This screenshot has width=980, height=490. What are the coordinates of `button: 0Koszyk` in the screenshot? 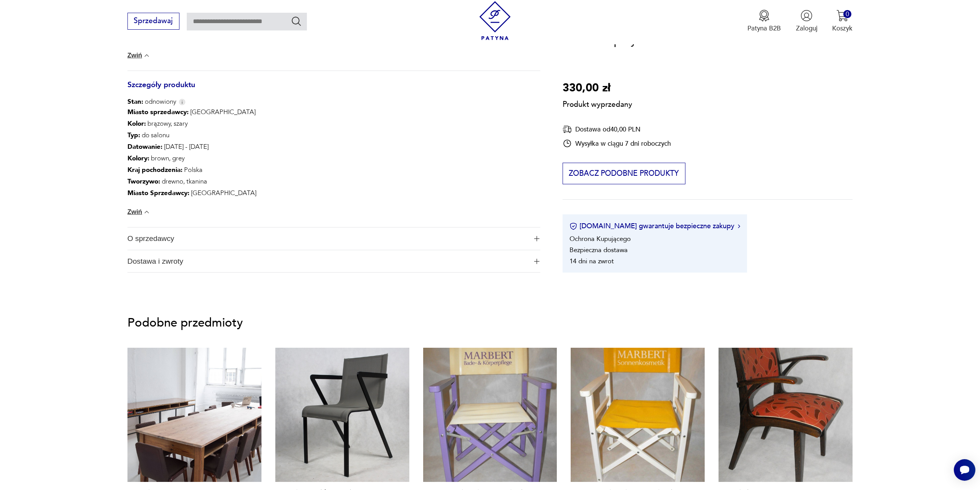 It's located at (842, 21).